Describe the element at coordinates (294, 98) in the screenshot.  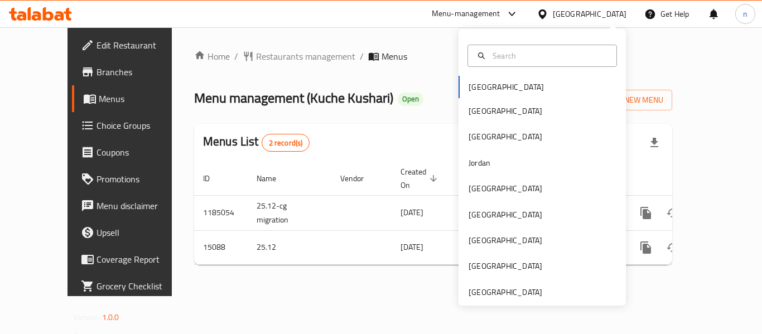
I see `span: Menu management ( Kuche Kushari )` at that location.